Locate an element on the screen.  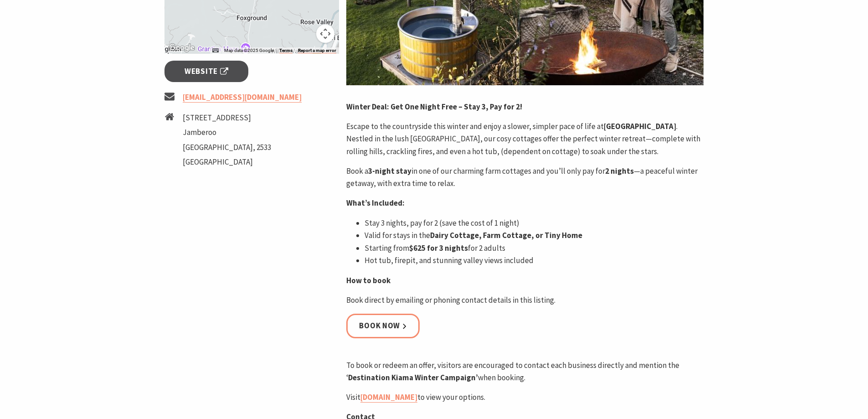
p: Starting from for 2 adults is located at coordinates (535, 248).